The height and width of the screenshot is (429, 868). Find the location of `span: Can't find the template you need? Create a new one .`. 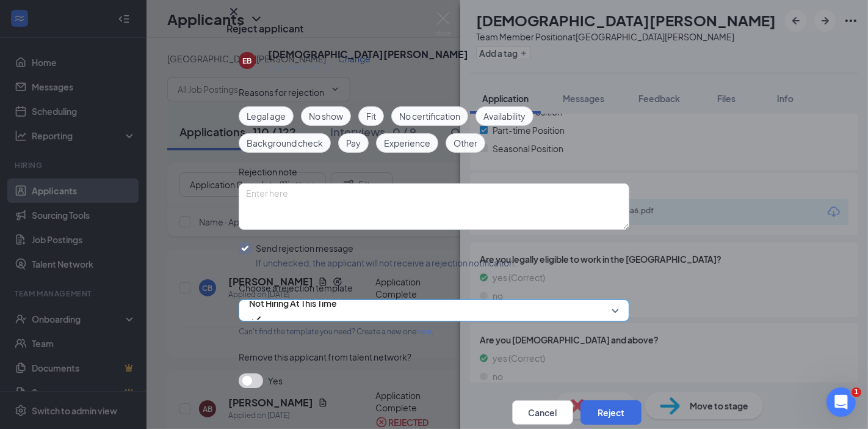

span: Can't find the template you need? Create a new one . is located at coordinates (336, 331).